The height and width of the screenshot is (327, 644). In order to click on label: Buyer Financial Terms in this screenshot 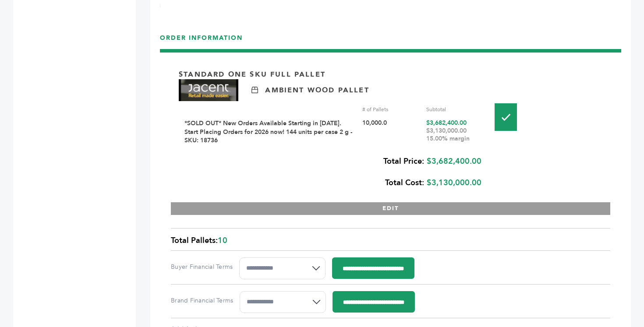, I will do `click(202, 267)`.